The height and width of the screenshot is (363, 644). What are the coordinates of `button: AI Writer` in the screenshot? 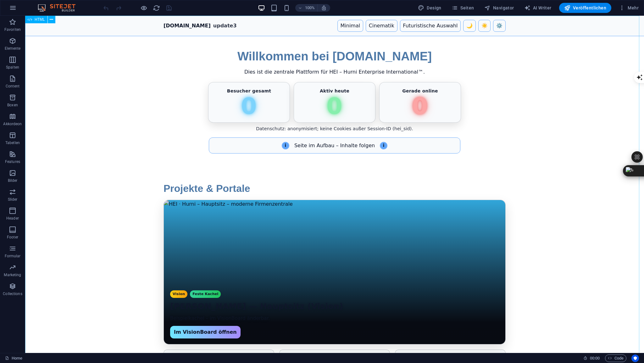 It's located at (537, 8).